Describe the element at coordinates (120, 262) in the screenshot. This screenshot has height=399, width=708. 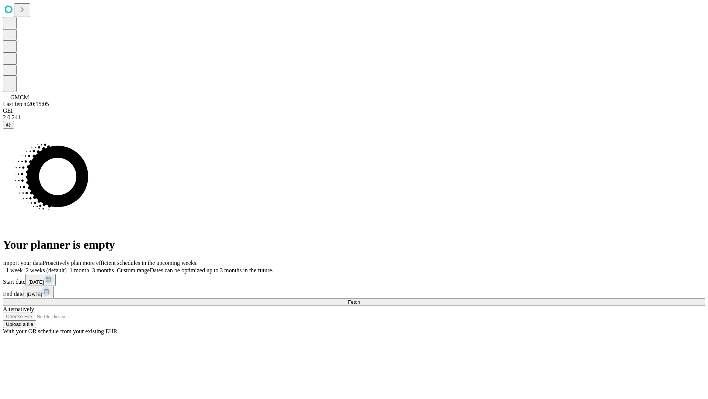
I see `span: Proactively plan more efficient schedules in the upcoming weeks.` at that location.